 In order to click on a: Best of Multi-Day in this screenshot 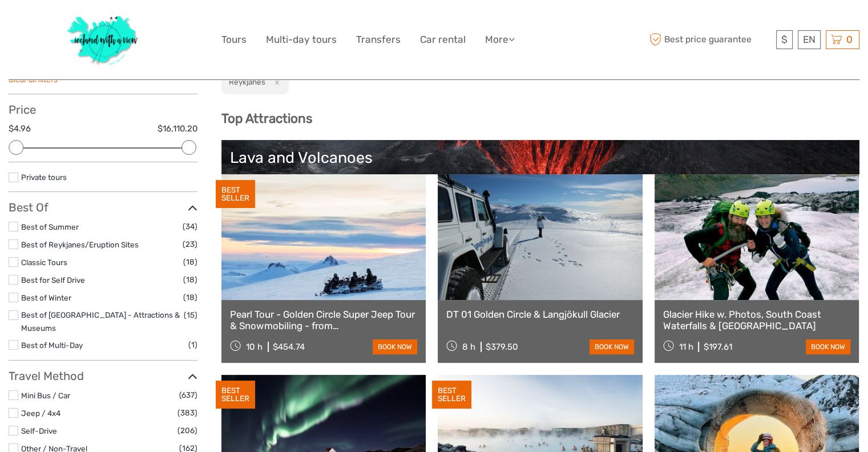, I will do `click(52, 345)`.